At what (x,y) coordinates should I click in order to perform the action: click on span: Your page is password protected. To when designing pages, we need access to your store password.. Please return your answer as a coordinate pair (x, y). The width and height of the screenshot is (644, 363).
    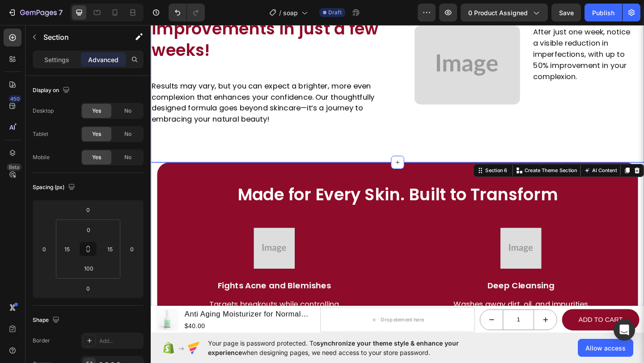
    Looking at the image, I should click on (350, 348).